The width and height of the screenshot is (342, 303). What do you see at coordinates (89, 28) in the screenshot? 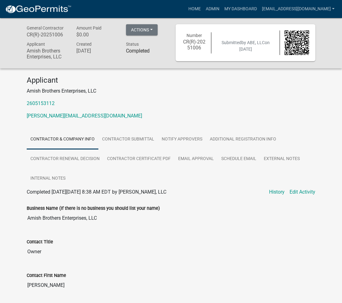
I see `span: Amount Paid` at bounding box center [89, 28].